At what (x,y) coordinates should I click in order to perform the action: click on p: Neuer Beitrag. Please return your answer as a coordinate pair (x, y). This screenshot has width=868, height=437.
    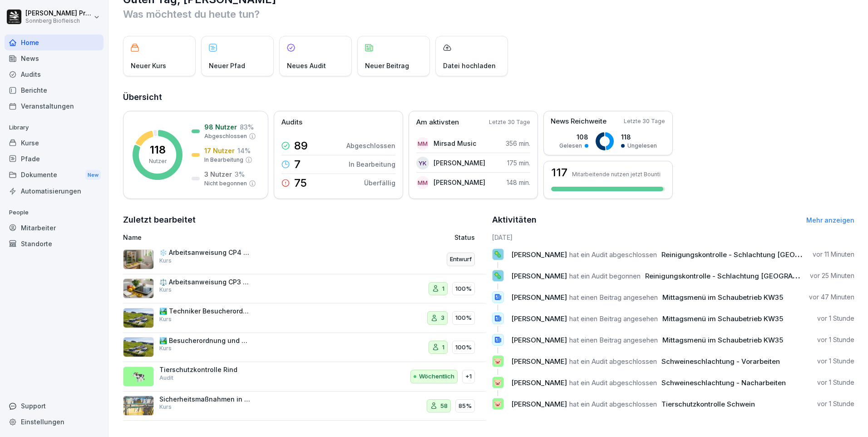
    Looking at the image, I should click on (386, 65).